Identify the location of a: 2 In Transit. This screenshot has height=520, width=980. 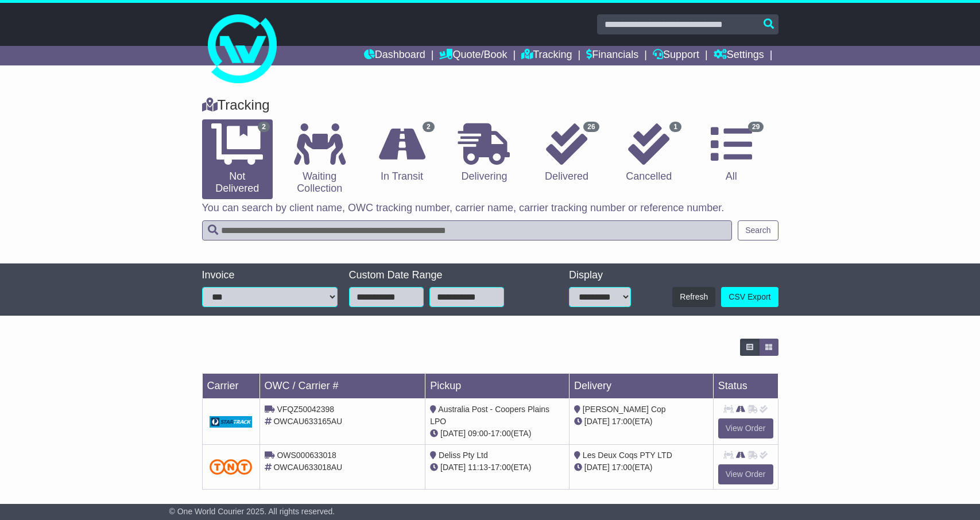
(402, 154).